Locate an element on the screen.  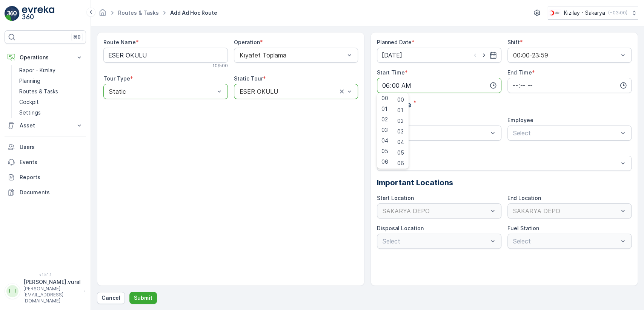
button: Kızılay - Sakarya(+03:00) is located at coordinates (592, 13).